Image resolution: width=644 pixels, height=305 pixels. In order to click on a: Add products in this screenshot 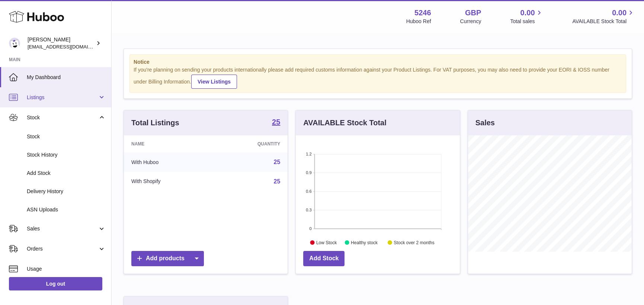, I will do `click(168, 258)`.